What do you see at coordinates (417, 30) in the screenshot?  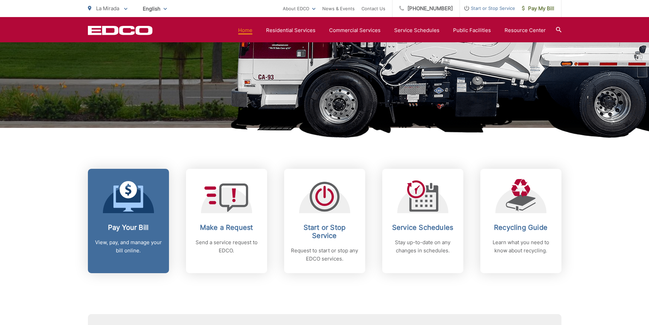 I see `a: Service Schedules` at bounding box center [417, 30].